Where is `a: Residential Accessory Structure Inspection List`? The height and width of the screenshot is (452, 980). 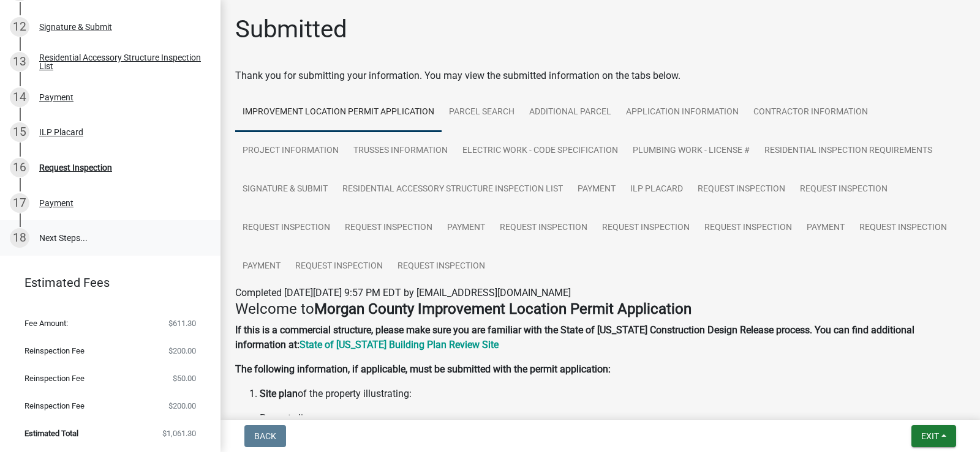
a: Residential Accessory Structure Inspection List is located at coordinates (452, 189).